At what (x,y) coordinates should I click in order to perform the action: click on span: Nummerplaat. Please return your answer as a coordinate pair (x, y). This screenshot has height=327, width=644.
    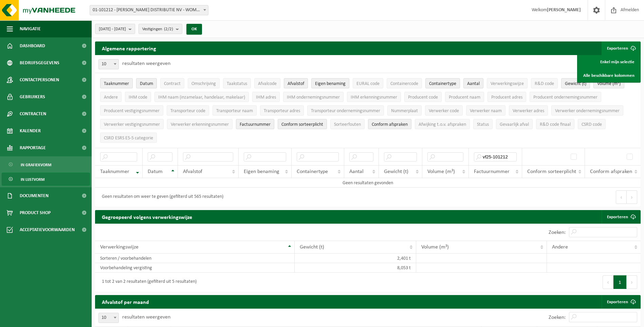
    Looking at the image, I should click on (404, 111).